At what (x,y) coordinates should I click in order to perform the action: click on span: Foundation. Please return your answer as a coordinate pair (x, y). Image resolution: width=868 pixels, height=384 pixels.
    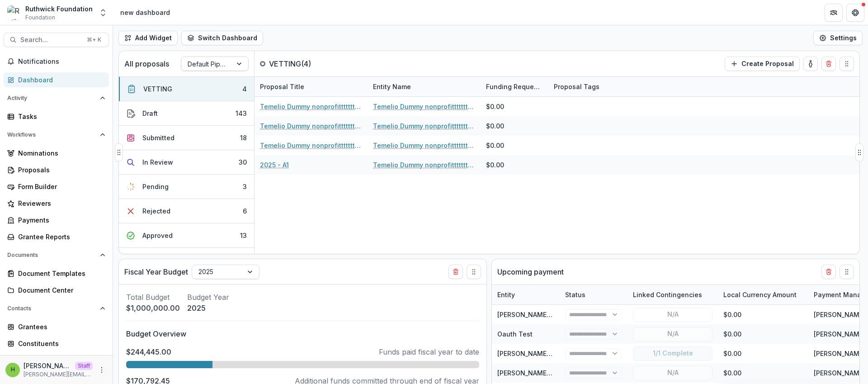
    Looking at the image, I should click on (41, 17).